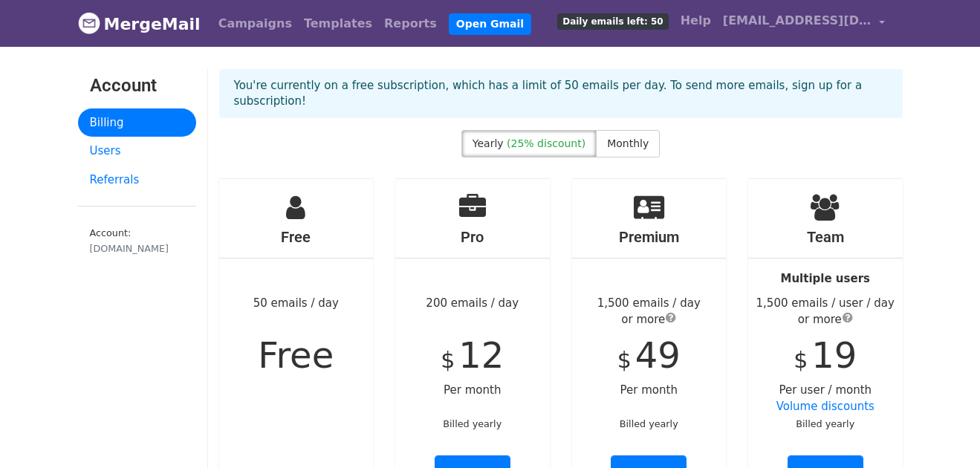 The width and height of the screenshot is (980, 468). Describe the element at coordinates (657, 355) in the screenshot. I see `span: 49` at that location.